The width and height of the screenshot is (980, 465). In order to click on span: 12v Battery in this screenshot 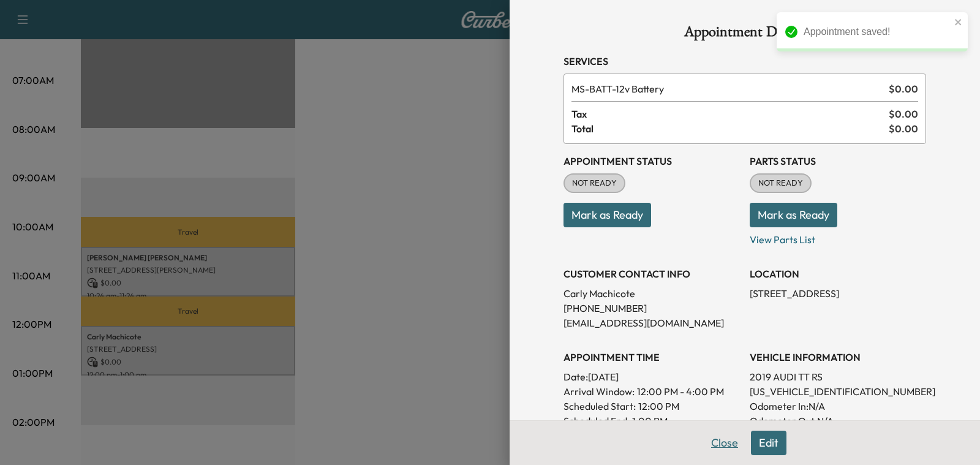, I will do `click(728, 89)`.